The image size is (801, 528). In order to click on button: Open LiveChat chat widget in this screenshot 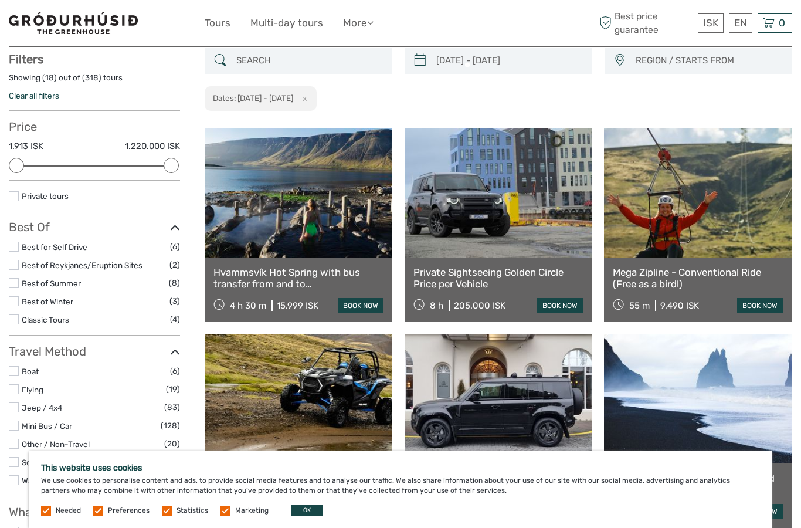, I will do `click(27, 22)`.